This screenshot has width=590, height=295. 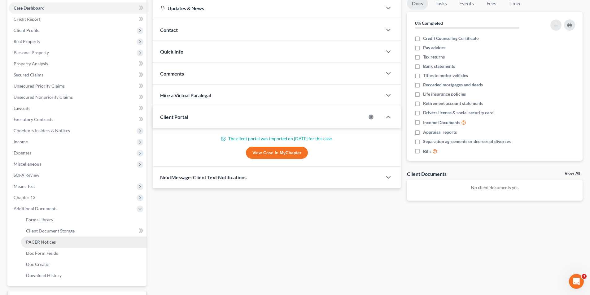 What do you see at coordinates (21, 142) in the screenshot?
I see `span: Income` at bounding box center [21, 142].